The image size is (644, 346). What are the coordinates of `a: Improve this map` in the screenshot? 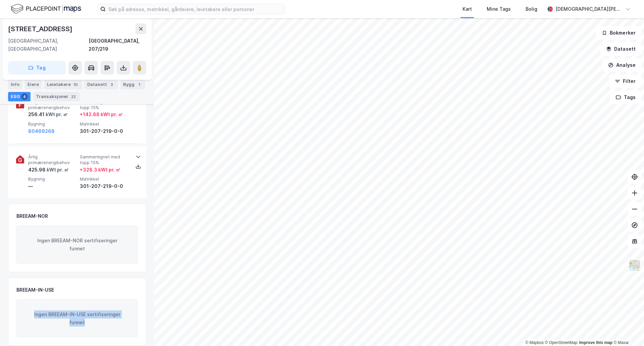 It's located at (596, 343).